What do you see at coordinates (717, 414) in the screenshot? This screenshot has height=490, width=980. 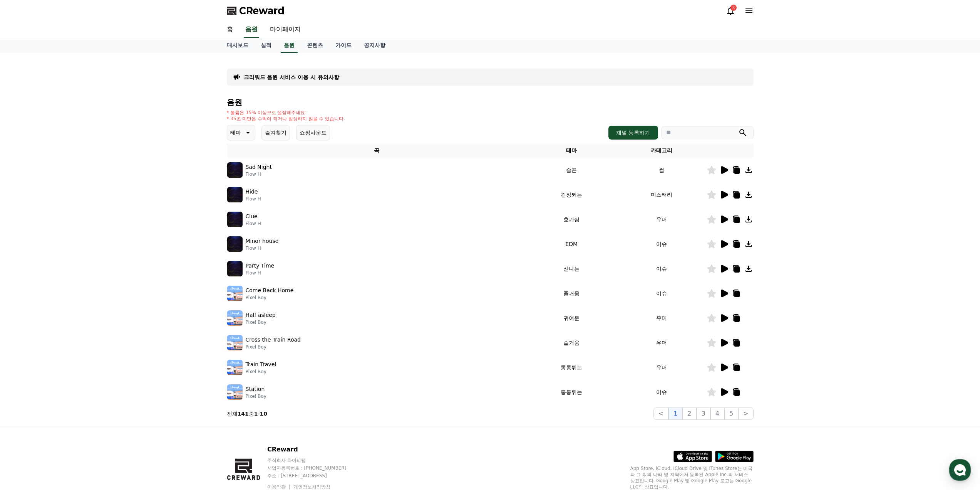 I see `button: 4` at bounding box center [717, 414].